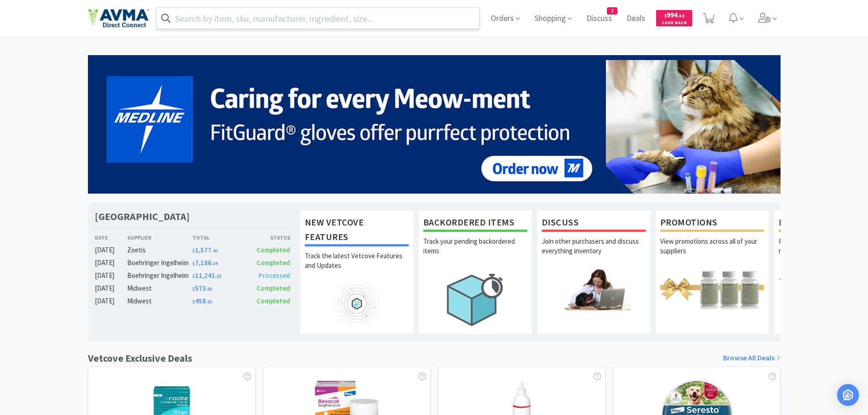 The width and height of the screenshot is (868, 415). What do you see at coordinates (208, 302) in the screenshot?
I see `span: . 92` at bounding box center [208, 302].